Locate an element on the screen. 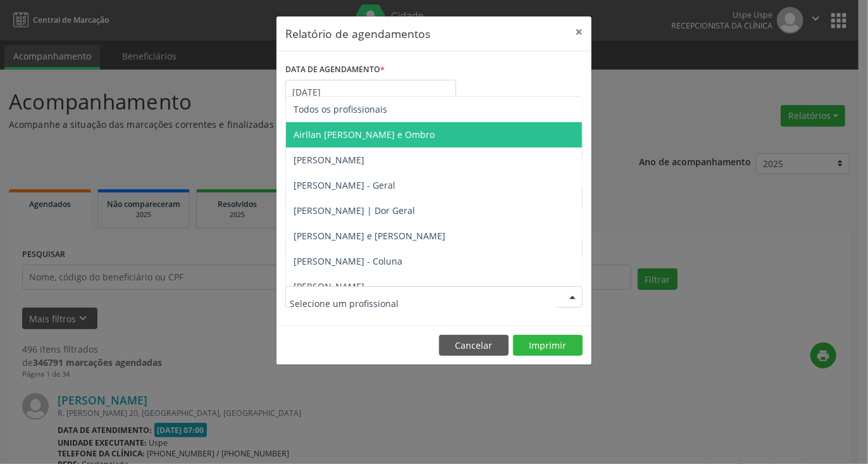 The height and width of the screenshot is (464, 868). input: Selecione um profissional is located at coordinates (423, 303).